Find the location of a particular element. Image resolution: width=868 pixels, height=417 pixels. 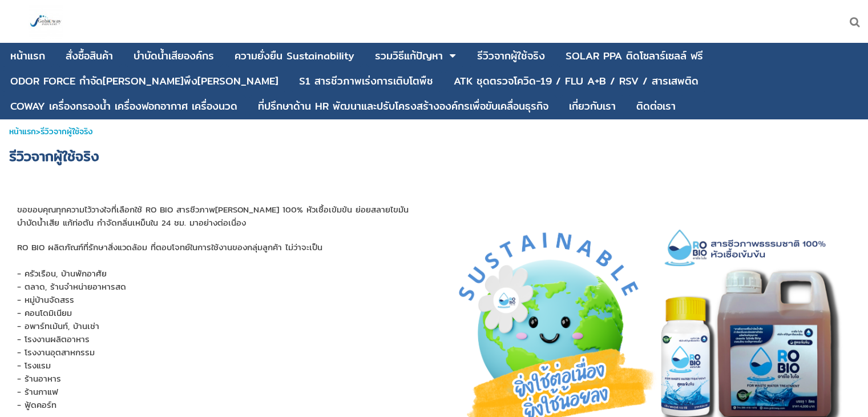

div: ติดต่อเรา is located at coordinates (656, 106).